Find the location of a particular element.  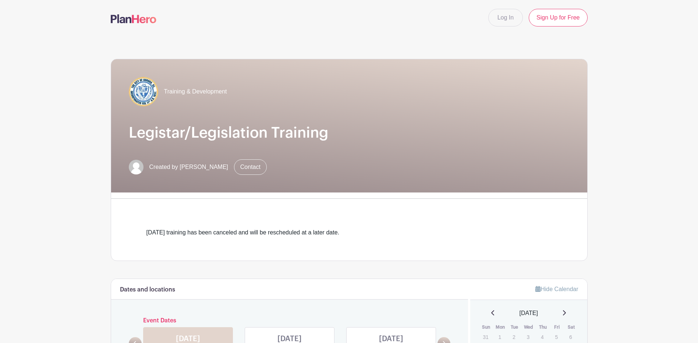

a: Hide Calendar is located at coordinates (556, 289).